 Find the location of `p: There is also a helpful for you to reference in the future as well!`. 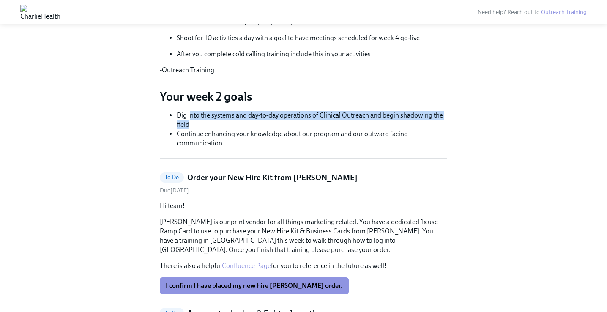

p: There is also a helpful for you to reference in the future as well! is located at coordinates (303, 266).